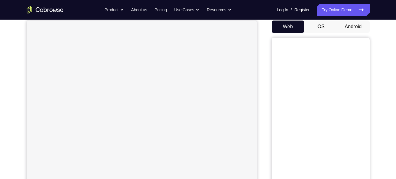 This screenshot has height=179, width=396. Describe the element at coordinates (45, 10) in the screenshot. I see `a: Go to the home page` at that location.